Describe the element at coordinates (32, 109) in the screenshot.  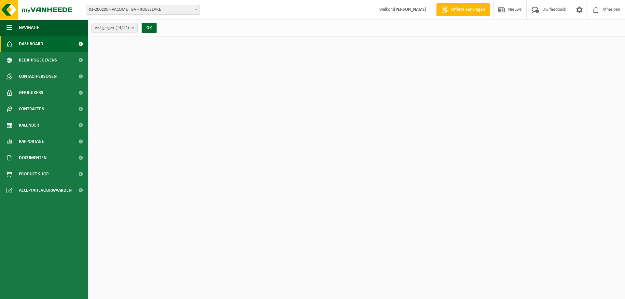
I see `span: Contracten` at that location.